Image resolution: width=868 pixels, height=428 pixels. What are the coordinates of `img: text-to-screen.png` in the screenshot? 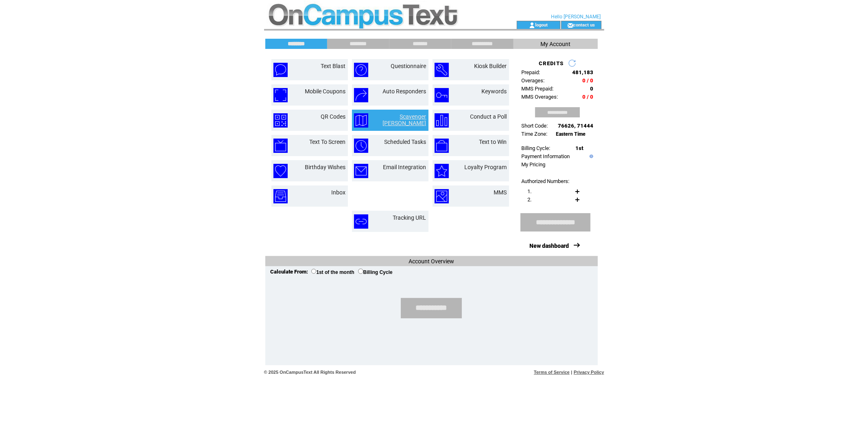 It's located at (280, 145).